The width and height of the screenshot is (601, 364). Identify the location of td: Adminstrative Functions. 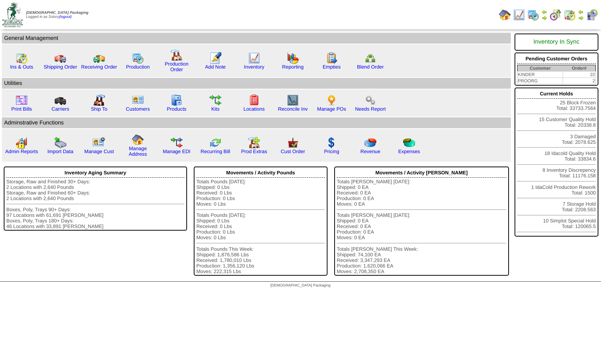
(256, 123).